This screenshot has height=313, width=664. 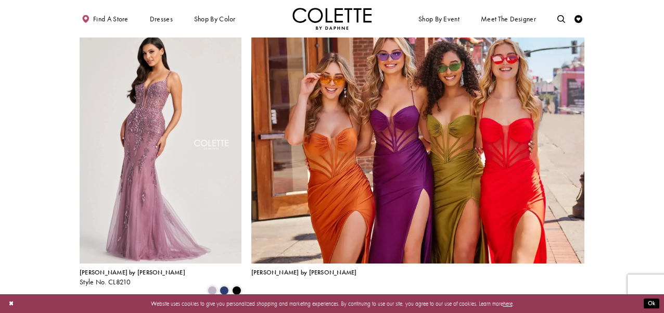 What do you see at coordinates (161, 19) in the screenshot?
I see `span: Dresses` at bounding box center [161, 19].